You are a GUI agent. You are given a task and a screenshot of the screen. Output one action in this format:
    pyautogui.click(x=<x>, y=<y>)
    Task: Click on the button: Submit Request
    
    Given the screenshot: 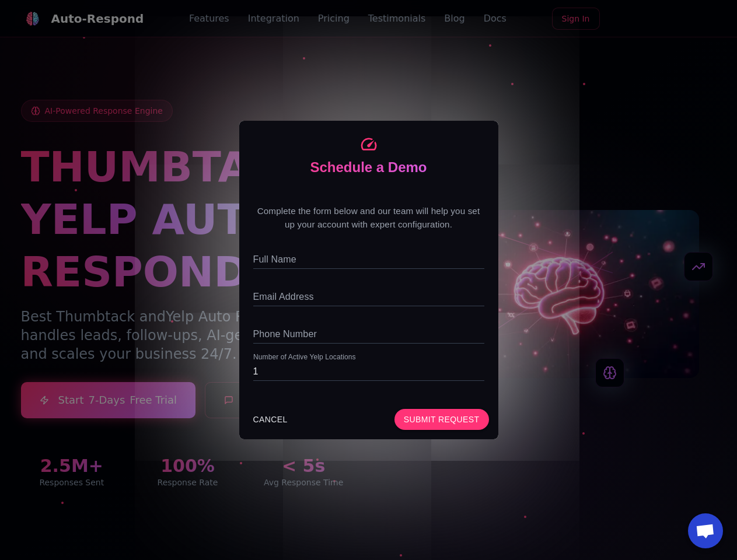 What is the action you would take?
    pyautogui.click(x=442, y=419)
    